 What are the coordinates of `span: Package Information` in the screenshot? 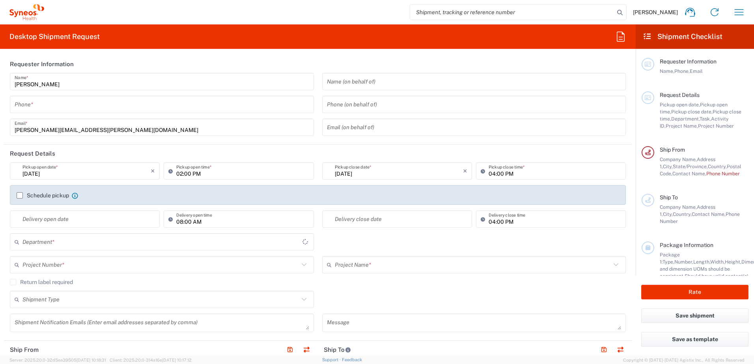 It's located at (687, 245).